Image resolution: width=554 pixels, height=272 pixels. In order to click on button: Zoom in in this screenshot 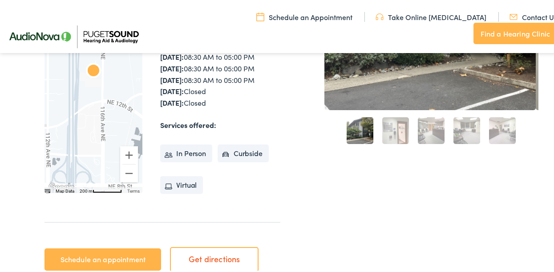, I will do `click(129, 153)`.